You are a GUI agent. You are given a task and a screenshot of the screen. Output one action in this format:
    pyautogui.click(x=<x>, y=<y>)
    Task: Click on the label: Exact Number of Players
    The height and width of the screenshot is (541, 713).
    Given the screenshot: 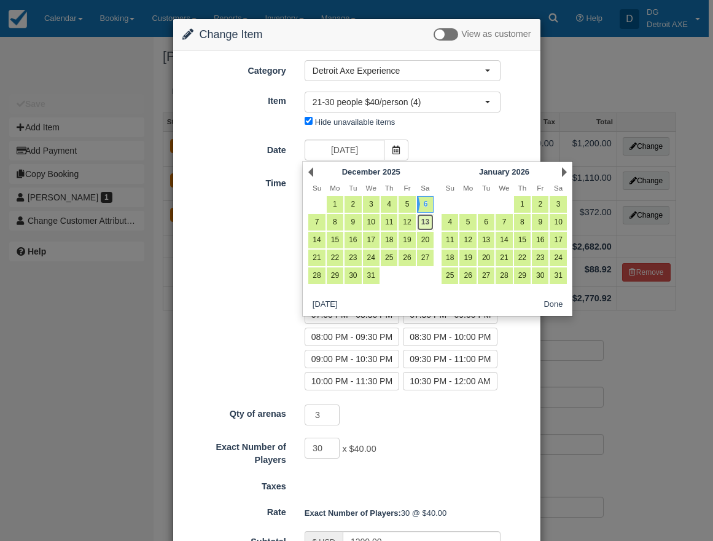 What is the action you would take?
    pyautogui.click(x=234, y=451)
    